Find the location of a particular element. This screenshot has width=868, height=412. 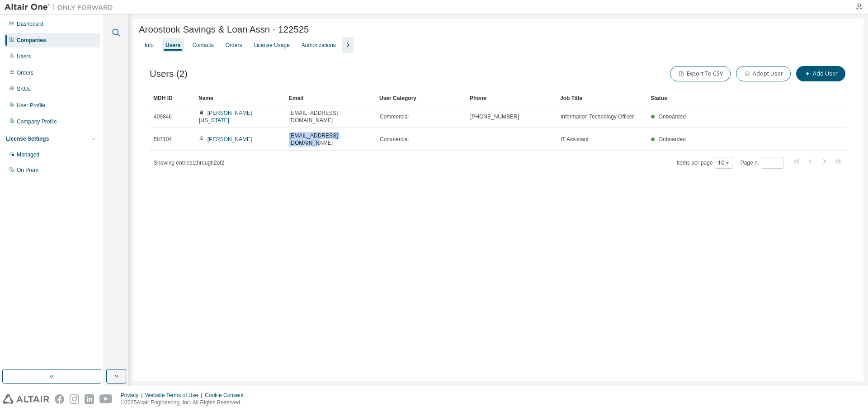

img: Altair One is located at coordinates (61, 7).